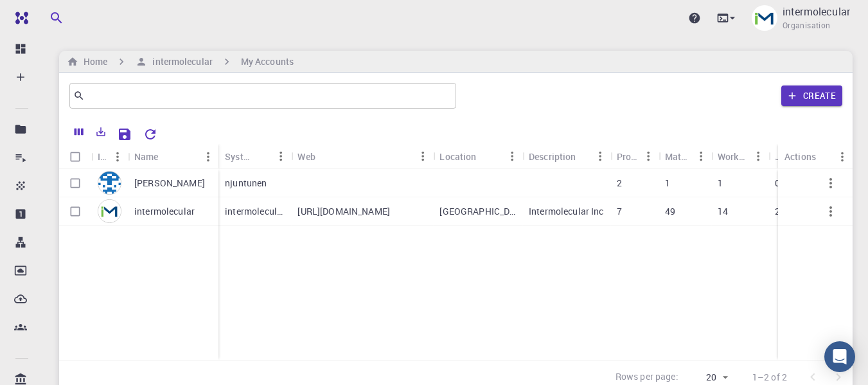  What do you see at coordinates (647, 377) in the screenshot?
I see `p: Rows per page:` at bounding box center [647, 377].